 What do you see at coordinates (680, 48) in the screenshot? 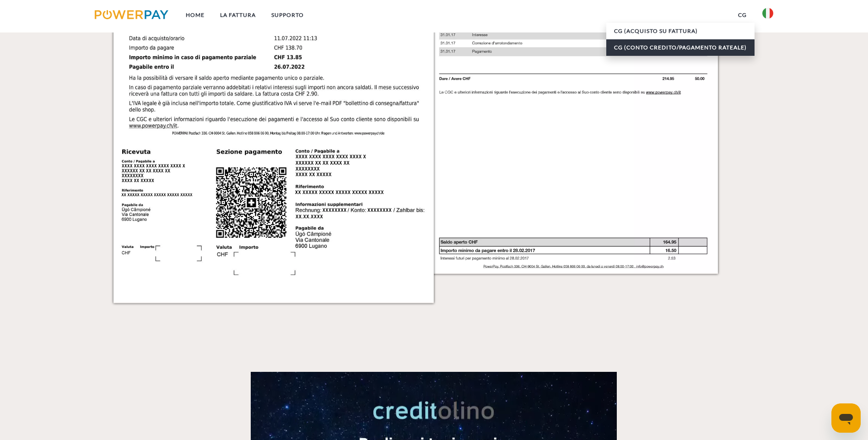
I see `a: CG (Conto Credito/Pagamento rateale)` at bounding box center [680, 48].